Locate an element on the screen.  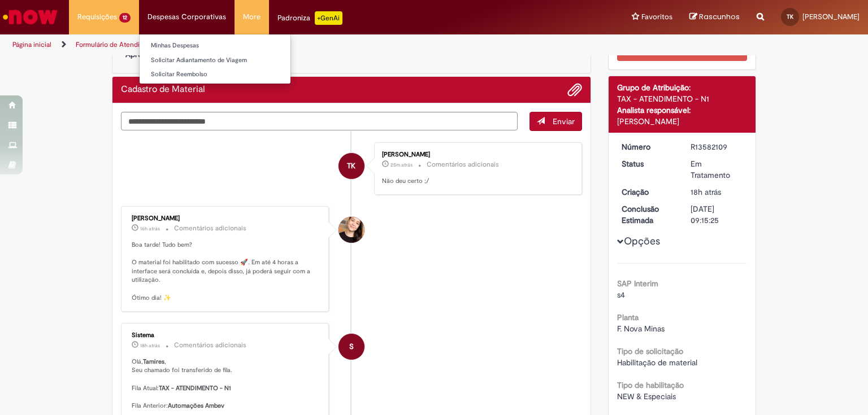
div: Sistema is located at coordinates (226, 335).